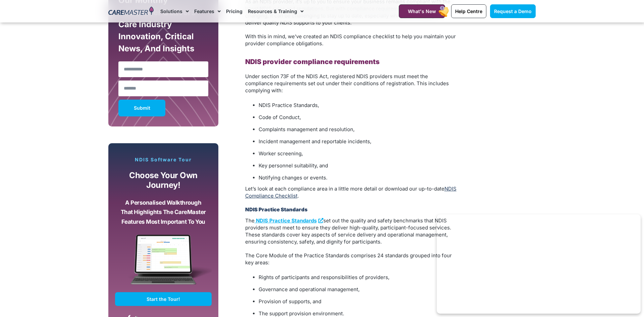 This screenshot has height=317, width=644. I want to click on li: Key personnel suitability, and, so click(357, 166).